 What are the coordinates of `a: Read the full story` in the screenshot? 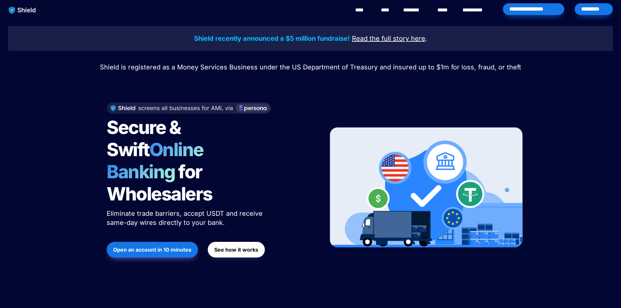 It's located at (380, 39).